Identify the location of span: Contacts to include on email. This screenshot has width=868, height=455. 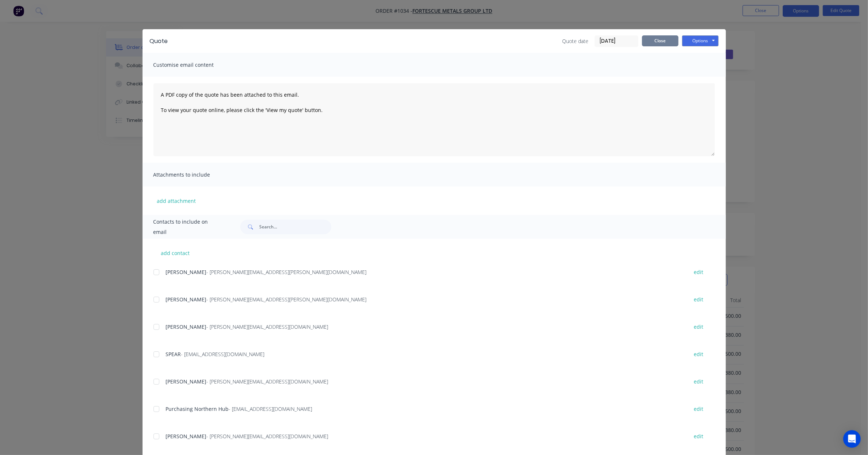
(188, 227).